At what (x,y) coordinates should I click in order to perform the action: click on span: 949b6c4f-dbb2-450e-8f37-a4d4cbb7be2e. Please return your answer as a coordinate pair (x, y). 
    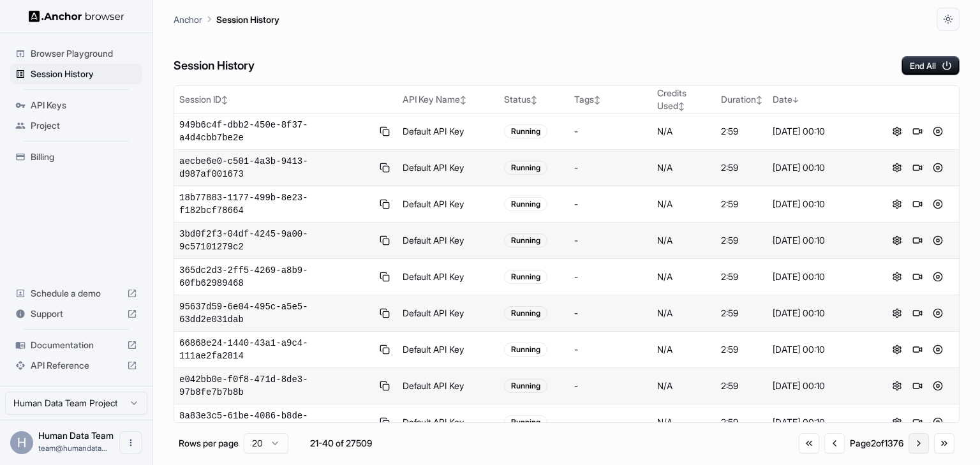
    Looking at the image, I should click on (276, 132).